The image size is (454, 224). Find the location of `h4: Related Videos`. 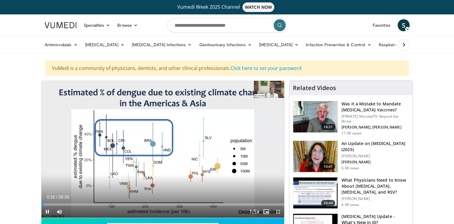

h4: Related Videos is located at coordinates (315, 88).